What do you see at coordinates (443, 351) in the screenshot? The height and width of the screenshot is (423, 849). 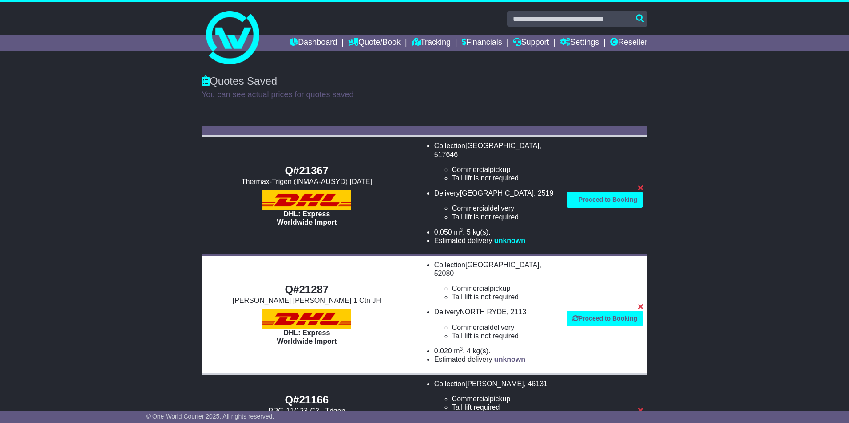 I see `span: 0.020` at bounding box center [443, 351].